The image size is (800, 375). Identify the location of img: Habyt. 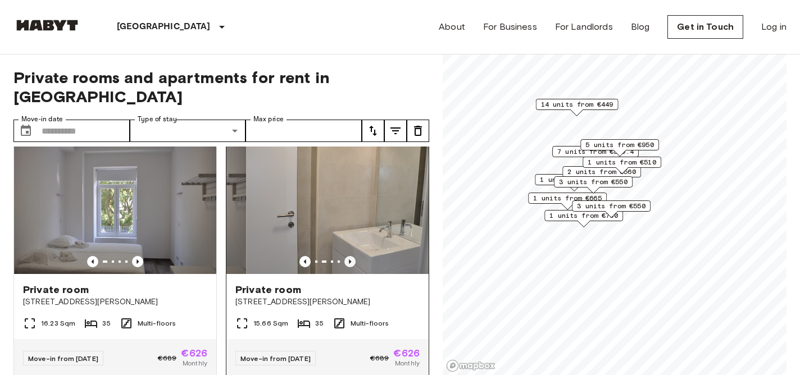
(47, 25).